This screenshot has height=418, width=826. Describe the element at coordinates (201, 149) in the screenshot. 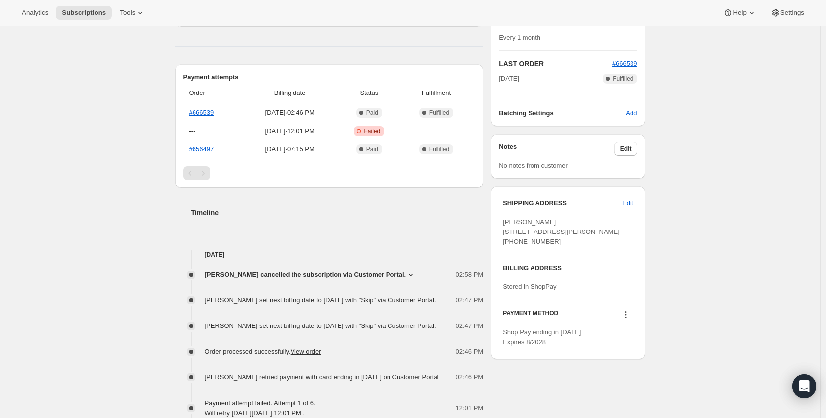

I see `a: #656497` at that location.